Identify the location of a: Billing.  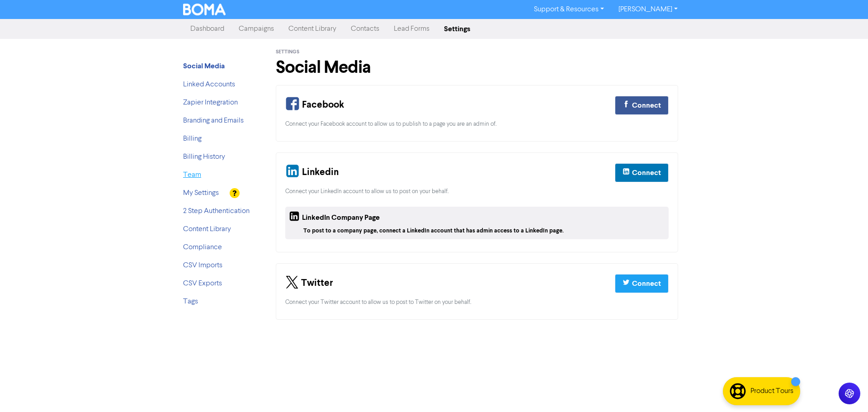
(192, 139).